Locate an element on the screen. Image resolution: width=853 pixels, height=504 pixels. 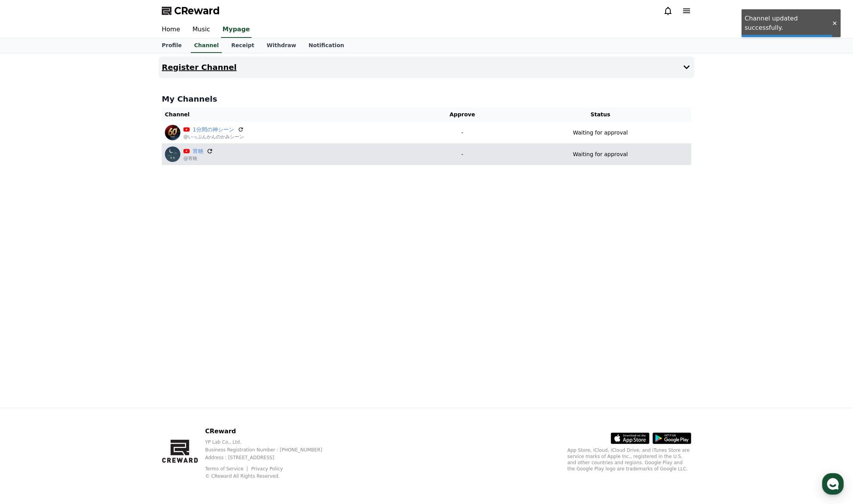
a: Messages is located at coordinates (76, 255).